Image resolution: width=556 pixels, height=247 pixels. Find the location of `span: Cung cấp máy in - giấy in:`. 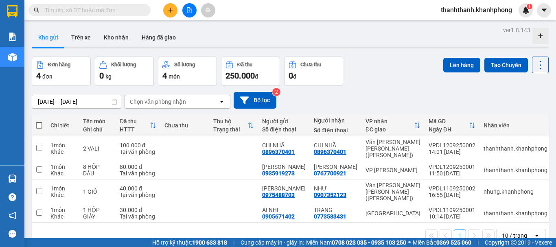

span: Cung cấp máy in - giấy in: is located at coordinates (272, 243).